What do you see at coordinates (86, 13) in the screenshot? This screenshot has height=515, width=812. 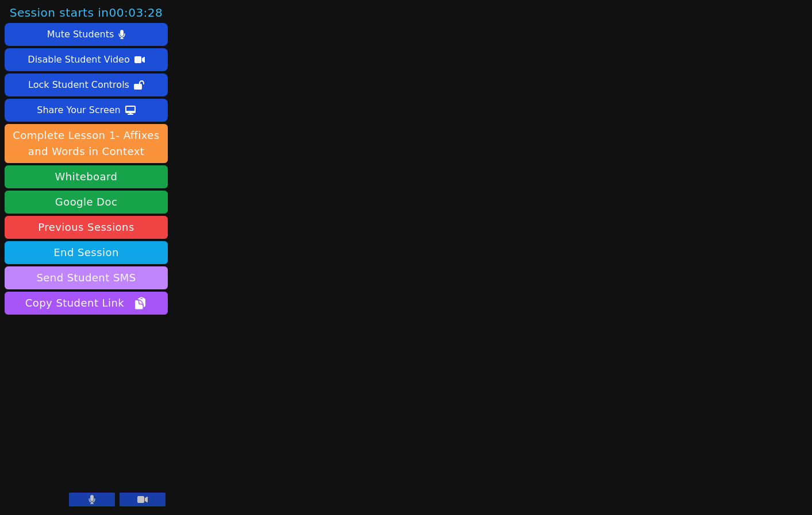 I see `span: Session starts in` at bounding box center [86, 13].